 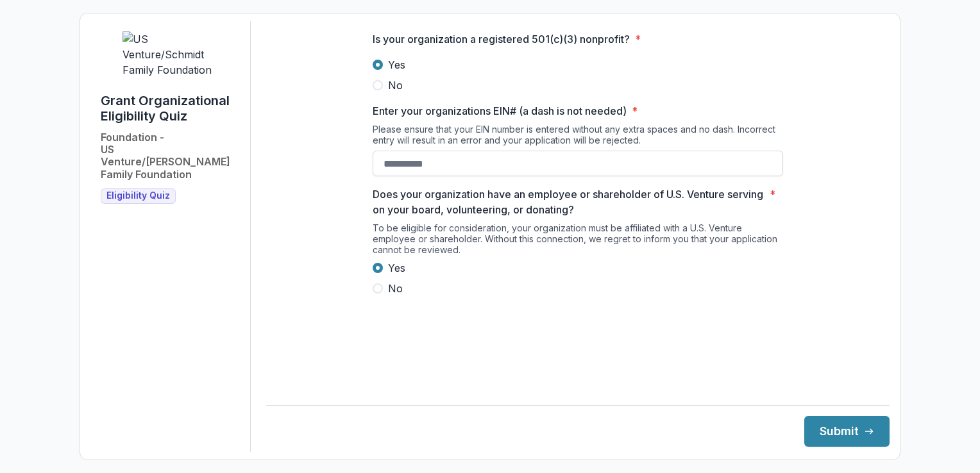 I want to click on div: Please ensure that your EIN number is entered without any extra spaces and no dash. Incorrect ent..., so click(x=578, y=137).